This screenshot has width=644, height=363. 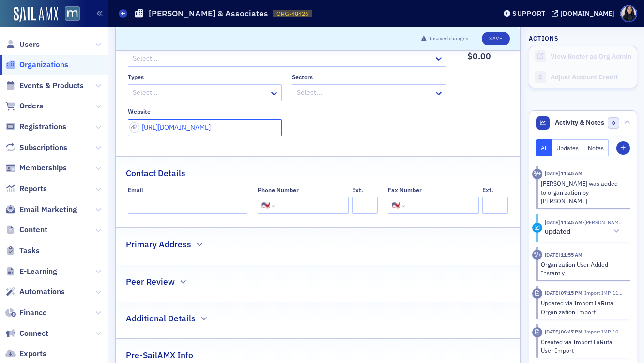 I want to click on div: Organization User Added Instantly, so click(x=582, y=269).